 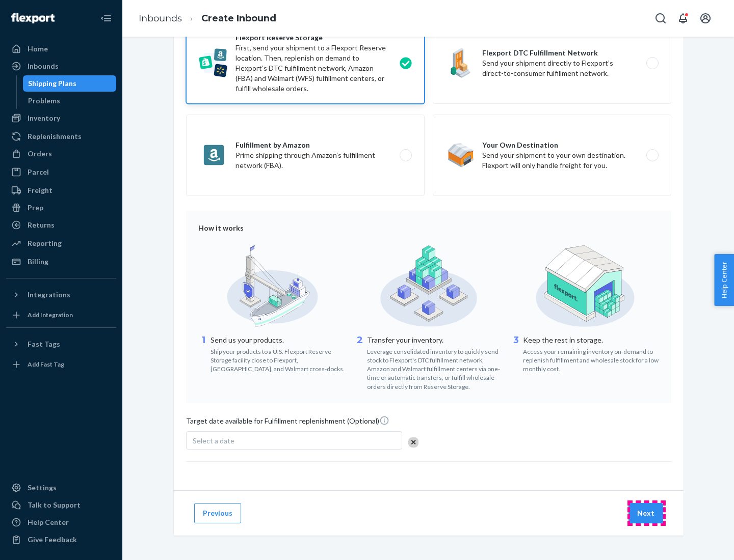 I want to click on button: Open notifications, so click(x=683, y=18).